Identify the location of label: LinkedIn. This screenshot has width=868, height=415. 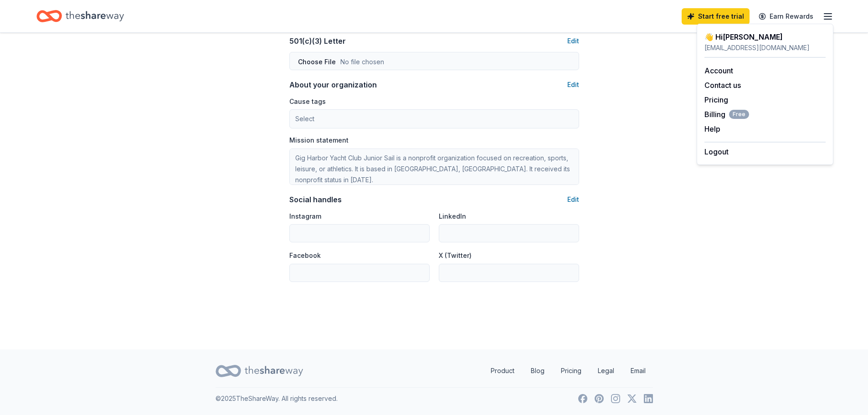
(452, 216).